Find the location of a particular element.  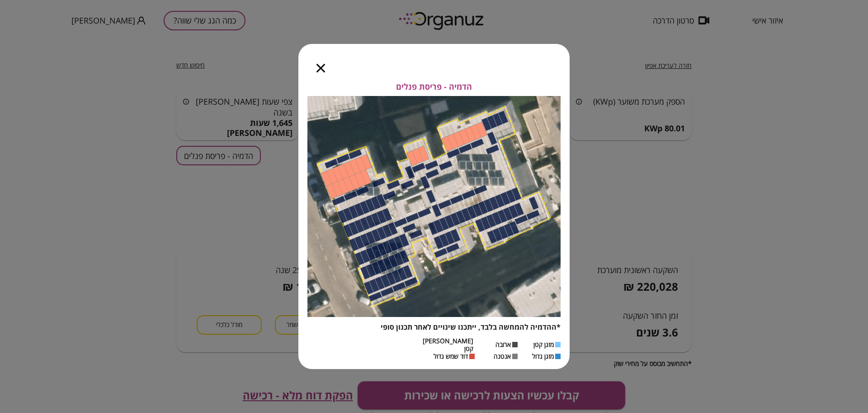

span: ארובה is located at coordinates (503, 344).